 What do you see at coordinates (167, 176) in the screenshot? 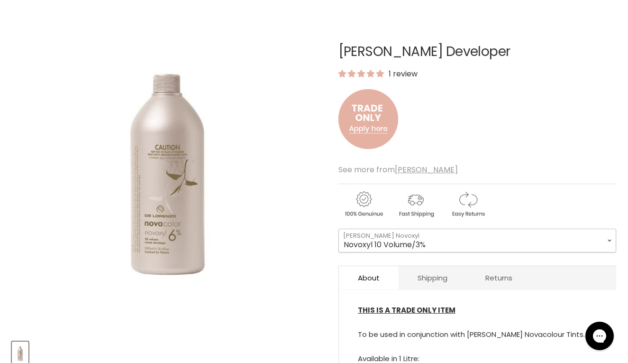
I see `img: De Lorenzo Novoxyl Developer` at bounding box center [167, 176].